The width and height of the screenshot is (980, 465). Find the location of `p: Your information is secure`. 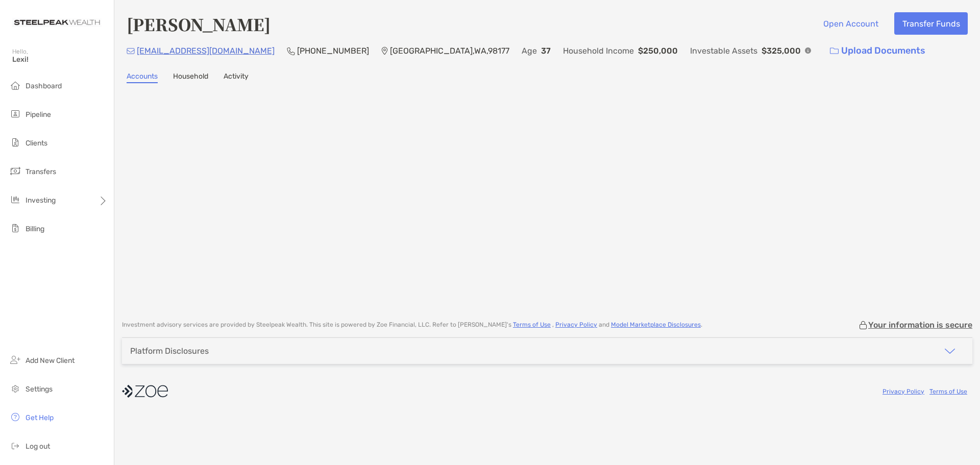

p: Your information is secure is located at coordinates (920, 325).